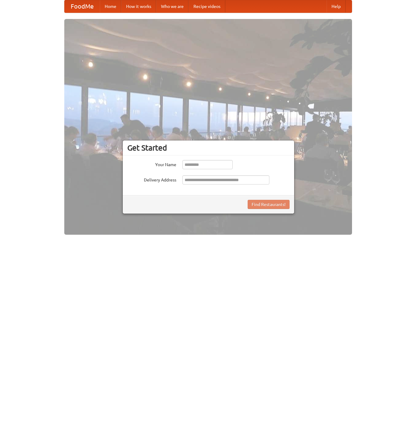  Describe the element at coordinates (152, 164) in the screenshot. I see `label: Your Name` at that location.